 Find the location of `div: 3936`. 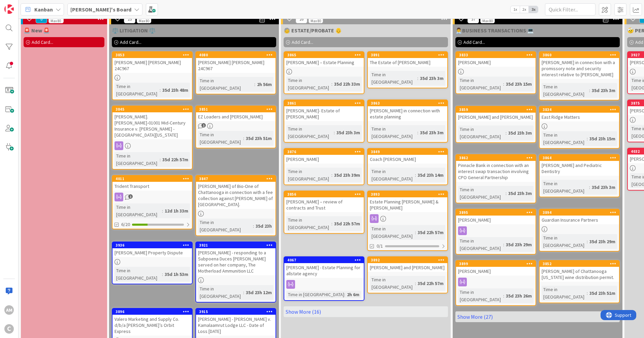

div: 3936 is located at coordinates (154, 245).